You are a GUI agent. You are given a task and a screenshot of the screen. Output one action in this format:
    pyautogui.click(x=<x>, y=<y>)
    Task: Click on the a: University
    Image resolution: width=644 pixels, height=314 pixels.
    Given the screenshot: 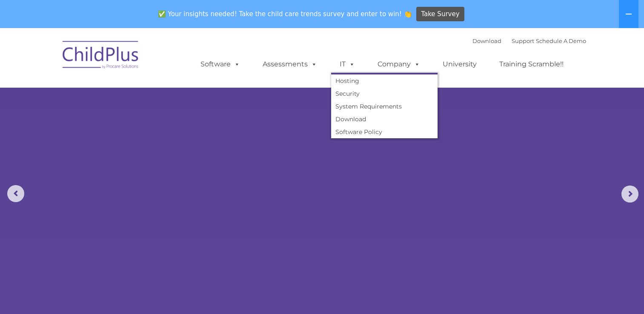 What is the action you would take?
    pyautogui.click(x=460, y=64)
    